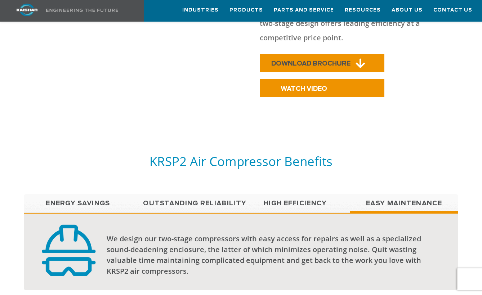 The width and height of the screenshot is (482, 295). Describe the element at coordinates (68, 250) in the screenshot. I see `img: safety badge` at that location.